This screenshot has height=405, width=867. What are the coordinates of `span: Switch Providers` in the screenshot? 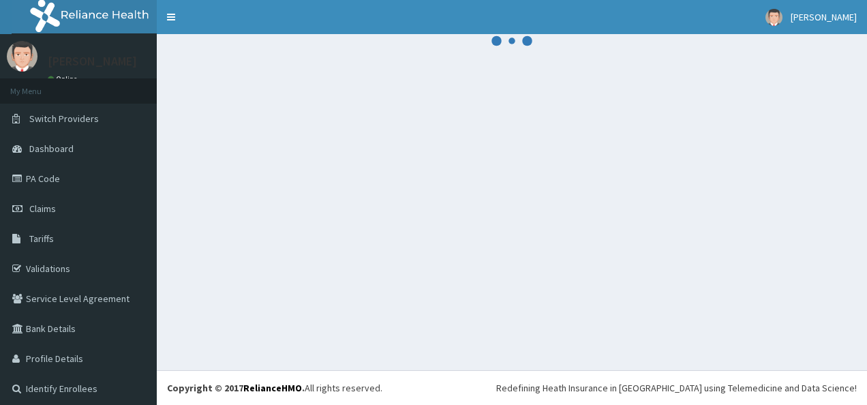 It's located at (64, 119).